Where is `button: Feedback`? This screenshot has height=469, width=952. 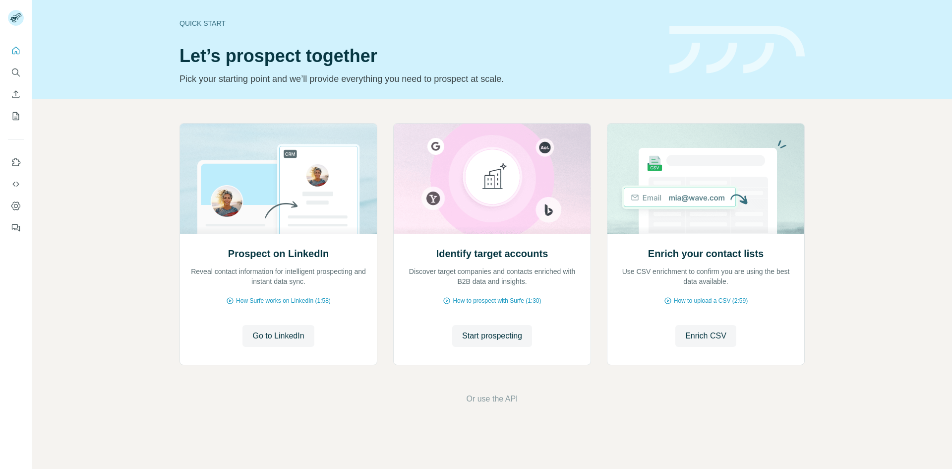
button: Feedback is located at coordinates (16, 228).